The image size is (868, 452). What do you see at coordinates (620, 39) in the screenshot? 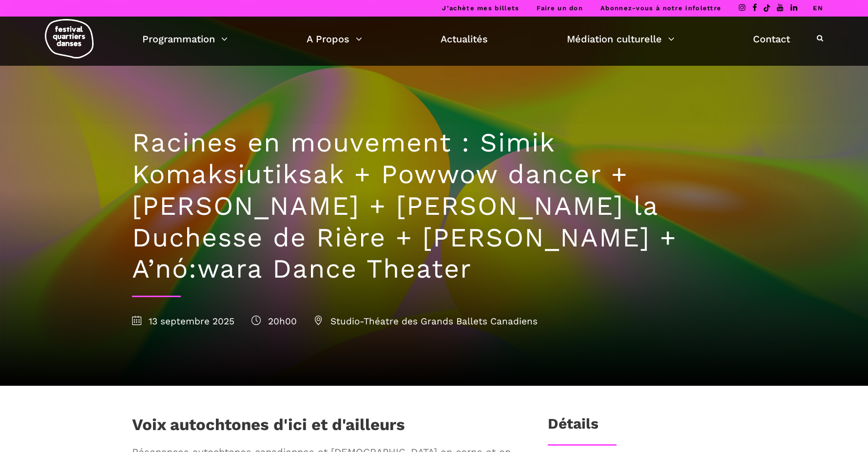
I see `a: Médiation culturelle` at bounding box center [620, 39].